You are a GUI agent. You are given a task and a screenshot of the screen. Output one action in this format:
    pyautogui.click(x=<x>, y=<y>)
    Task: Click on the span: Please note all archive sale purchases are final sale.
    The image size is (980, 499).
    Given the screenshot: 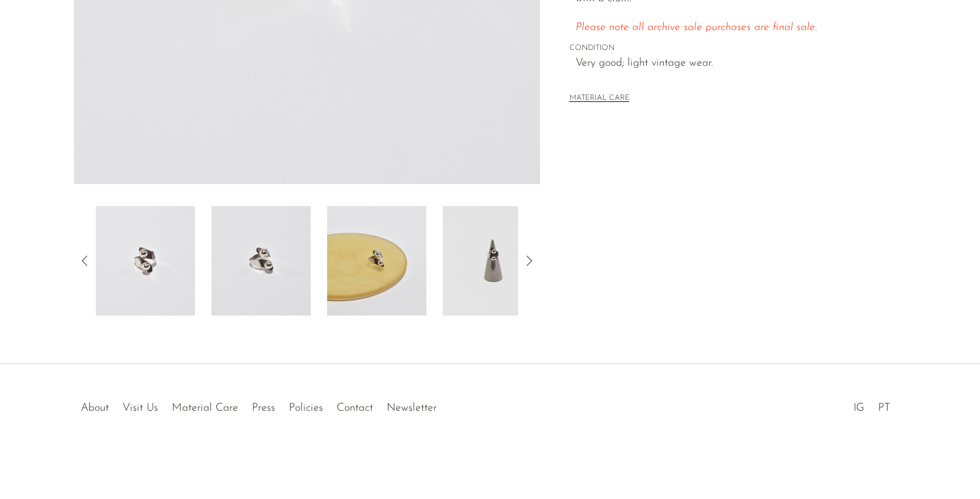 What is the action you would take?
    pyautogui.click(x=696, y=27)
    